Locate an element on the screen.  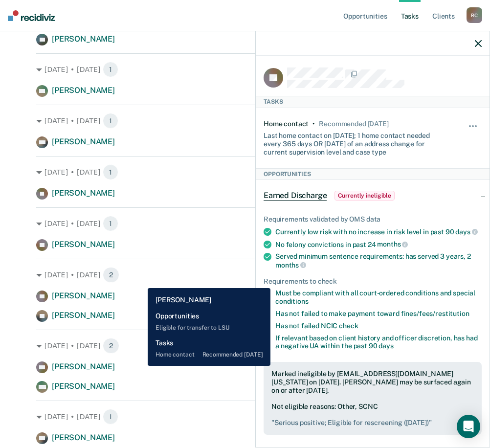
div: Opportunities is located at coordinates (373, 174).